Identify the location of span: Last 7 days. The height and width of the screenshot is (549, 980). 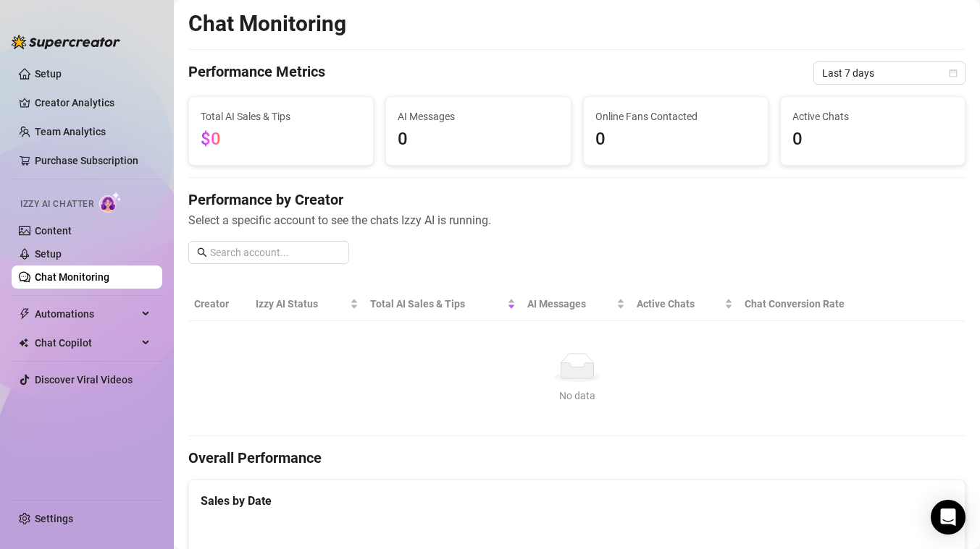
(889, 73).